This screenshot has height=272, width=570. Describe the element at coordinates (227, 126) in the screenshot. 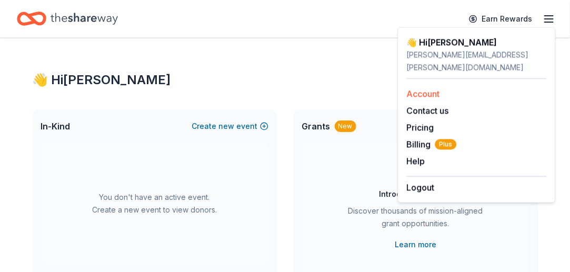

I see `span: new` at that location.